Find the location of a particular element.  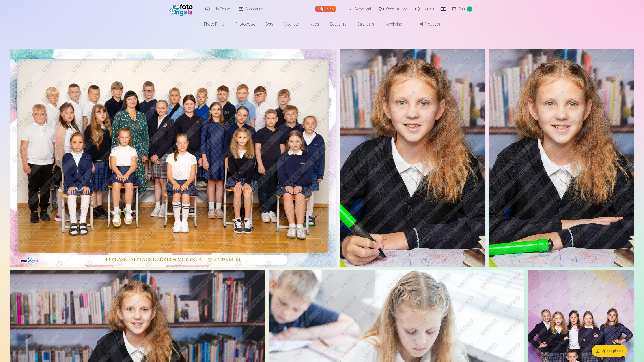

span: Сart is located at coordinates (462, 9).